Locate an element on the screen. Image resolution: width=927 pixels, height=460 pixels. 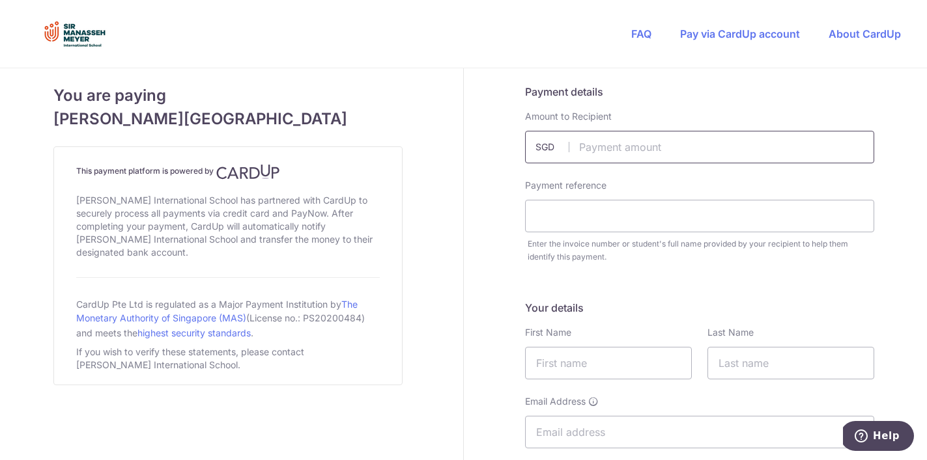
label: Amount to Recipient is located at coordinates (568, 117).